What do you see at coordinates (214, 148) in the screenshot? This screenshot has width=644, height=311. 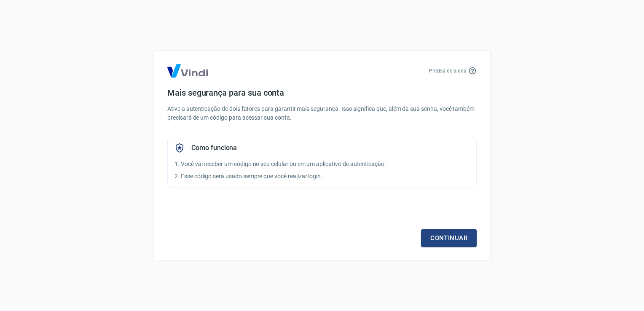 I see `h5: Como funciona` at bounding box center [214, 148].